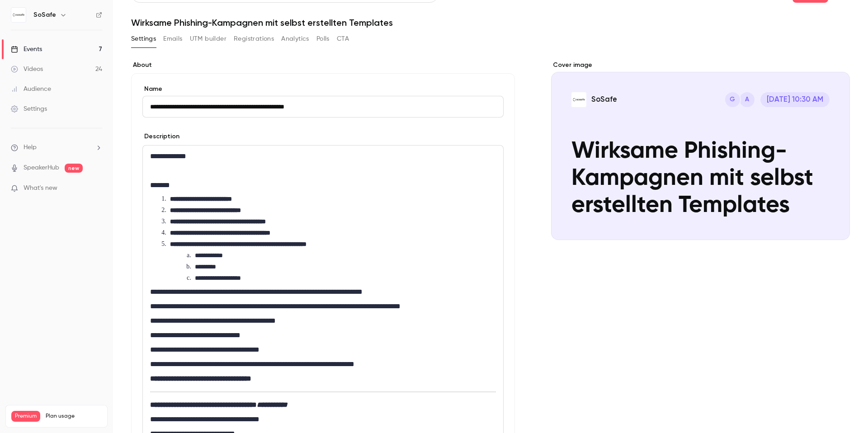 This screenshot has height=433, width=868. I want to click on h6: SoSafe, so click(44, 14).